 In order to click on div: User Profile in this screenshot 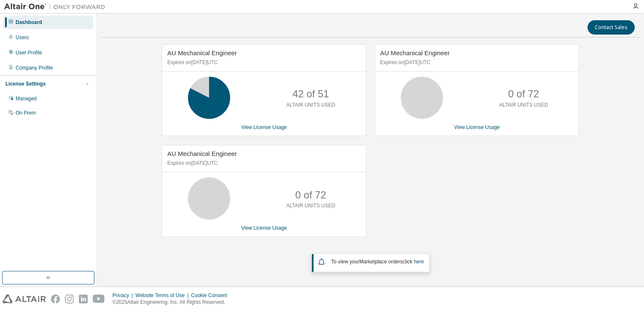, I will do `click(29, 53)`.